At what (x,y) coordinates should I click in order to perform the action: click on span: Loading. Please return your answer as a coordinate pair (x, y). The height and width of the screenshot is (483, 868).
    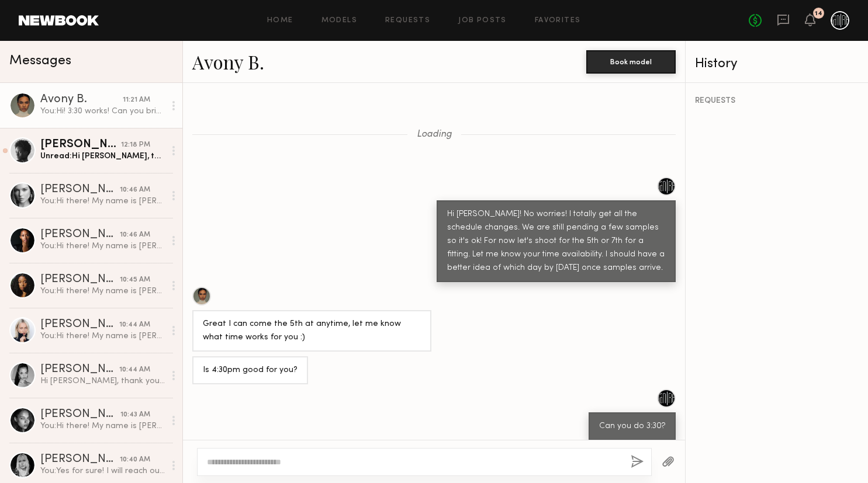
    Looking at the image, I should click on (434, 135).